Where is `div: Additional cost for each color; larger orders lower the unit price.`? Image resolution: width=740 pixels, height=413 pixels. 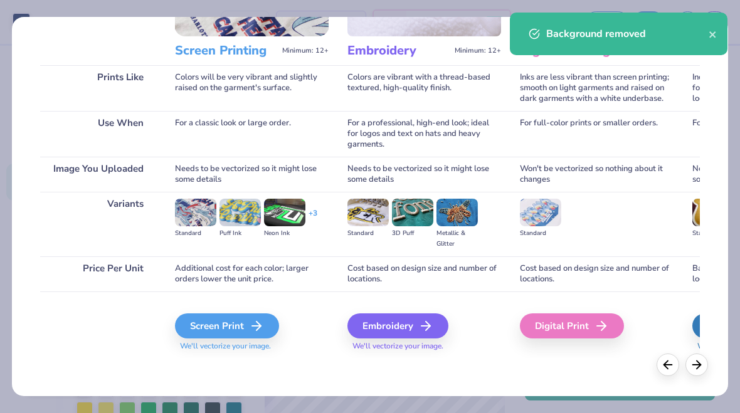 div: Additional cost for each color; larger orders lower the unit price. is located at coordinates (252, 274).